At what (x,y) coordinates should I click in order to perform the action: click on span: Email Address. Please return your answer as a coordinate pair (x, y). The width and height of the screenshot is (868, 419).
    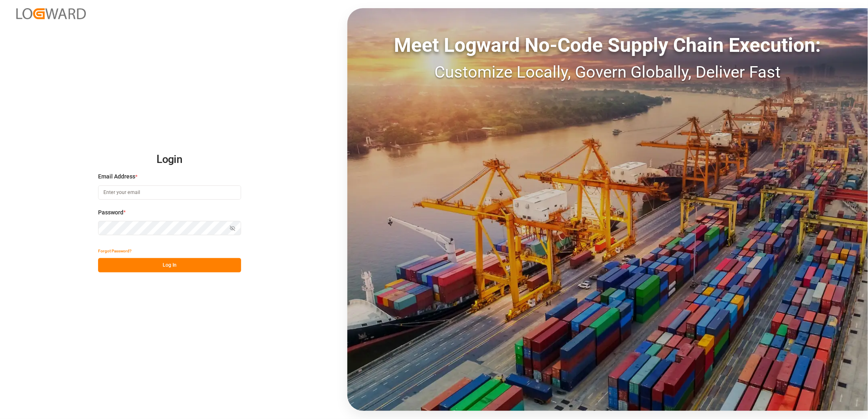
    Looking at the image, I should click on (116, 176).